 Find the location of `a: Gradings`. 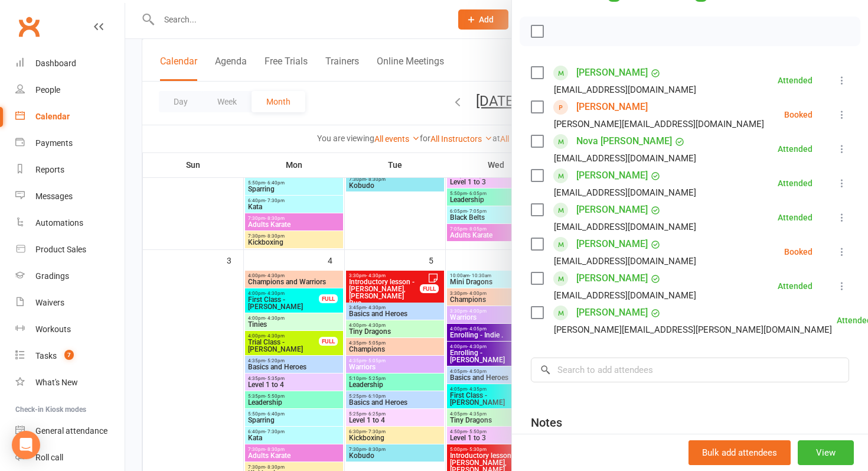

a: Gradings is located at coordinates (70, 276).